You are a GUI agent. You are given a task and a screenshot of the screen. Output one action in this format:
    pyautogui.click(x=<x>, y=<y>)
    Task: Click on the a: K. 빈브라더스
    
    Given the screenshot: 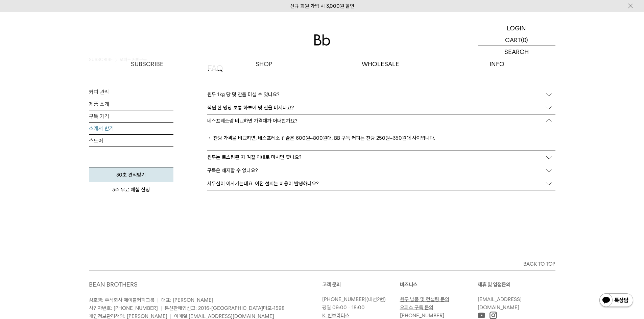 What is the action you would take?
    pyautogui.click(x=335, y=316)
    